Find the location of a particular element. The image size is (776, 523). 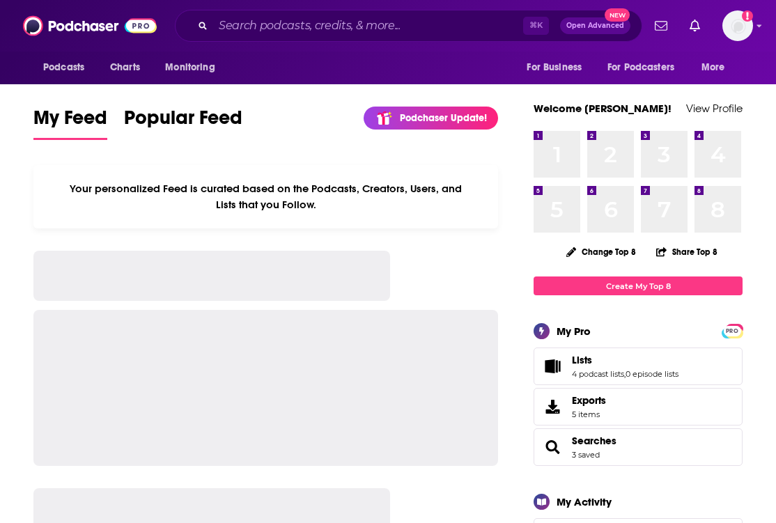

span: PRO is located at coordinates (732, 331).